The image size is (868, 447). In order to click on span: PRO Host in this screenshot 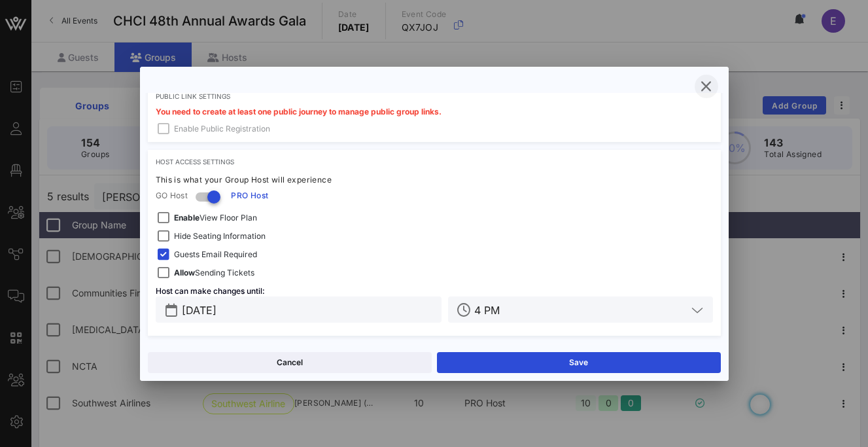, I will do `click(249, 196)`.